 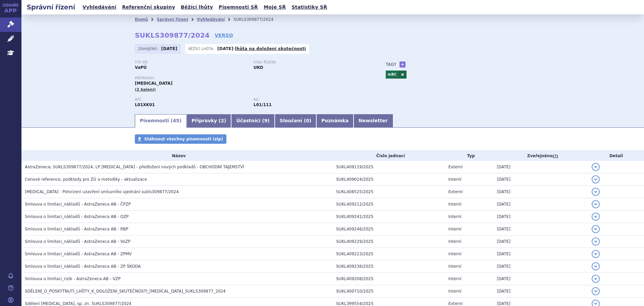 I want to click on p: Přípravky:, so click(x=253, y=78).